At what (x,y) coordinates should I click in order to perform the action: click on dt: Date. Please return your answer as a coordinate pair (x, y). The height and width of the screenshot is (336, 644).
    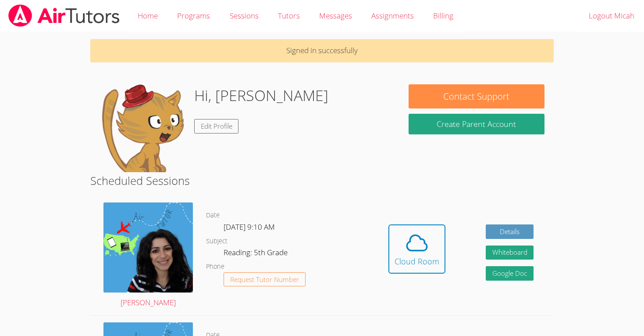
    Looking at the image, I should click on (212, 215).